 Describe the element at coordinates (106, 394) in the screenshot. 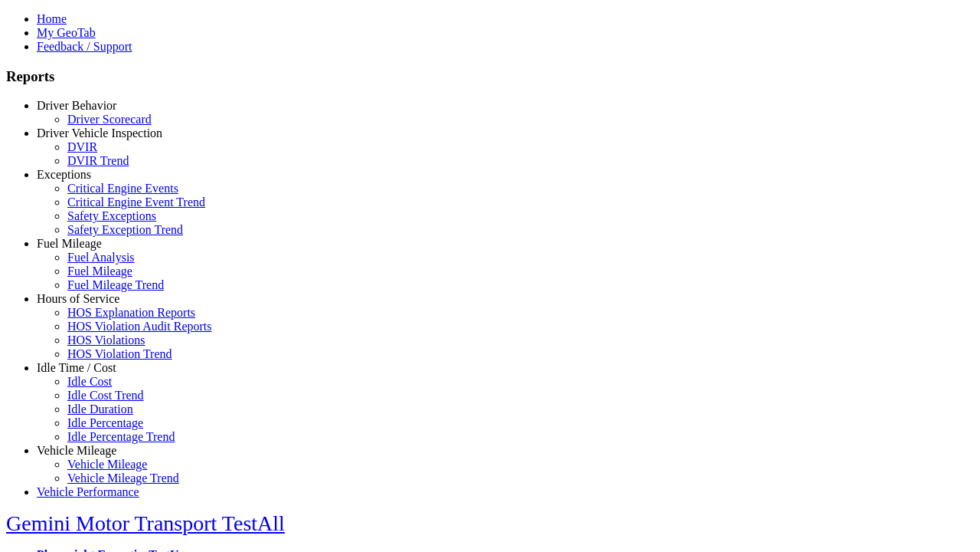

I see `a: Idle Cost Trend` at that location.